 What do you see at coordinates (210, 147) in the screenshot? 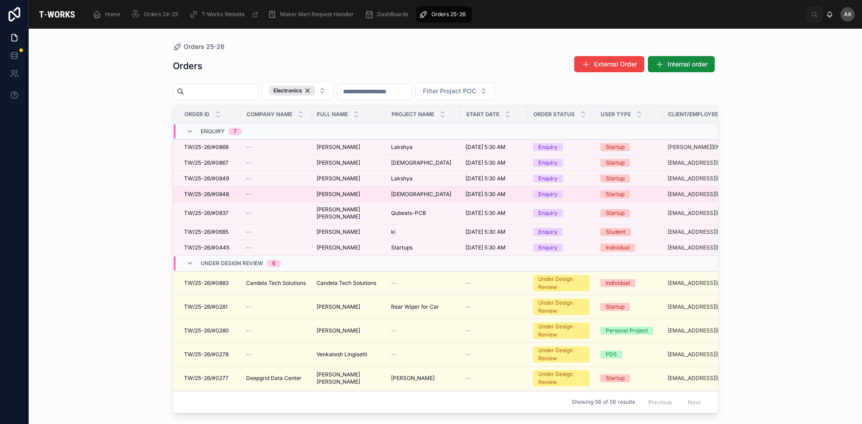
I see `a: TW/25-26/#0868` at bounding box center [210, 147].